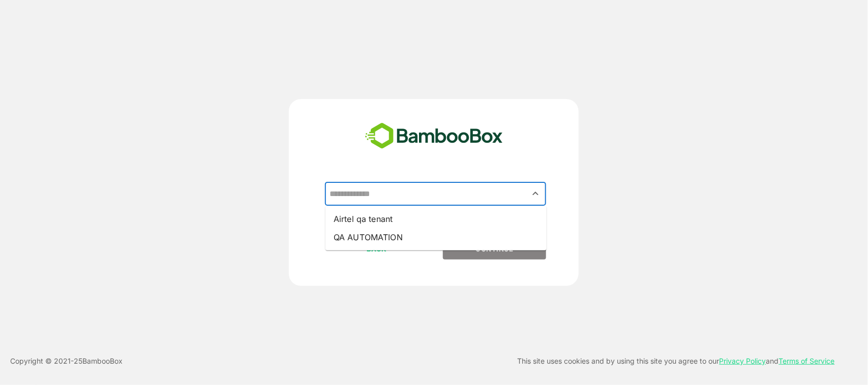  I want to click on p: Copyright © 2021- 25 BambooBox, so click(66, 361).